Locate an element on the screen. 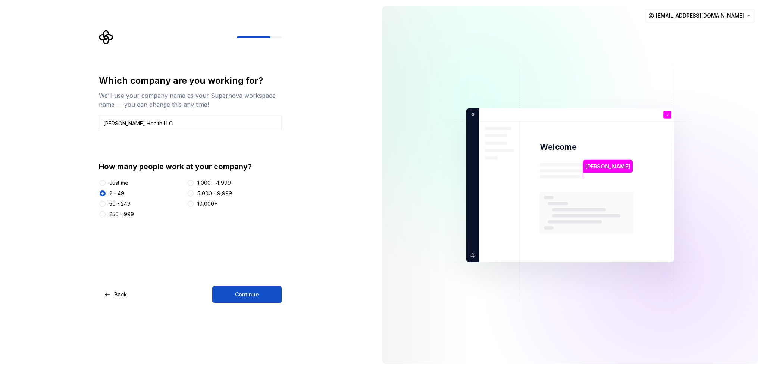  input: Company name is located at coordinates (190, 123).